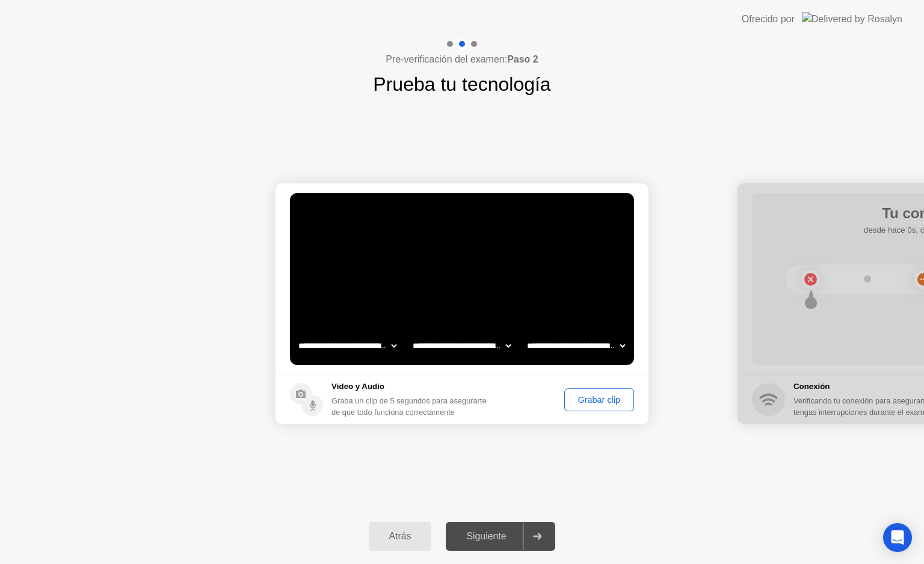 This screenshot has width=924, height=564. I want to click on select: Available microphones, so click(576, 346).